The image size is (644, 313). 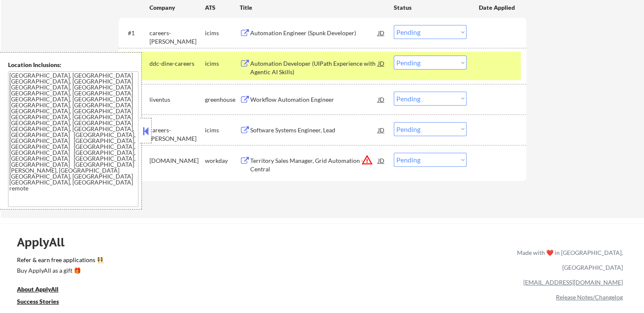 I want to click on a: Buy ApplyAll as a gift 🎁, so click(x=59, y=271).